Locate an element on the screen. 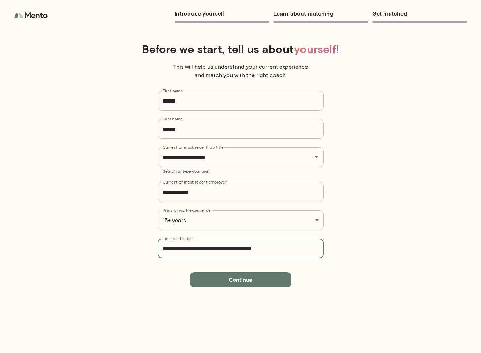 The image size is (481, 353). p: Search or type your own is located at coordinates (241, 171).